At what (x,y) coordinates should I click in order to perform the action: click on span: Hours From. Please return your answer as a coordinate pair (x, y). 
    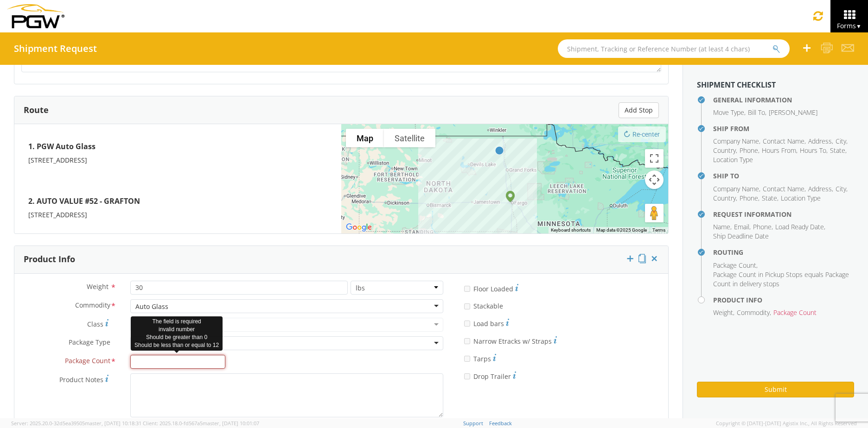
    Looking at the image, I should click on (779, 150).